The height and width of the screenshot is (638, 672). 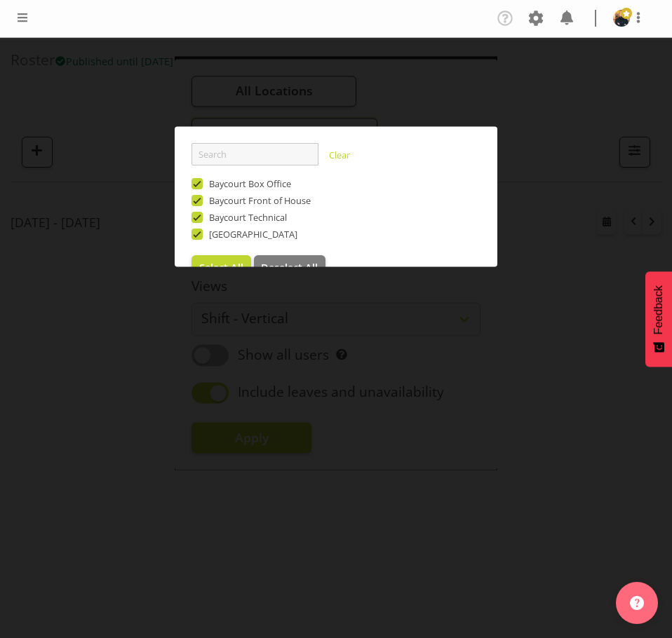 I want to click on button: Select All, so click(x=221, y=267).